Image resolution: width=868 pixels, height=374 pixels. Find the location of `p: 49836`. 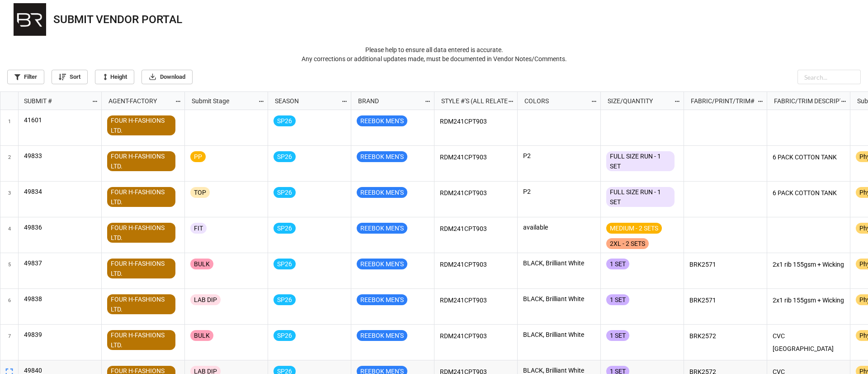

p: 49836 is located at coordinates (60, 227).